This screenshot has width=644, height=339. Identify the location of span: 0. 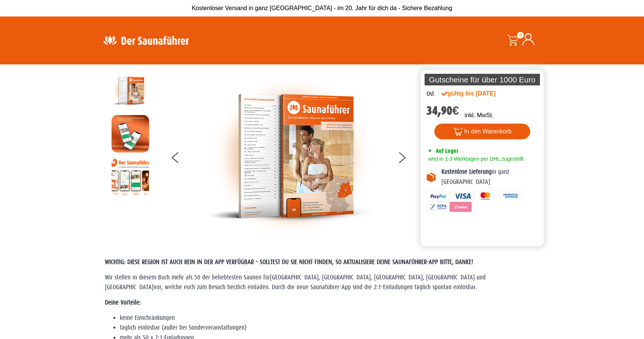
(521, 35).